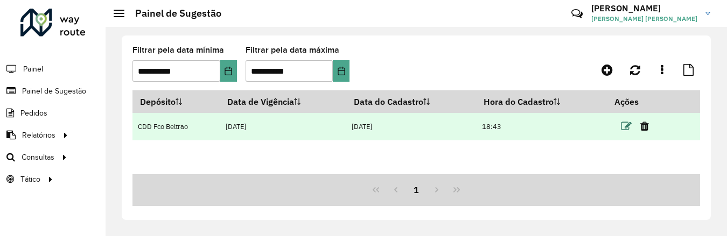 This screenshot has width=727, height=236. What do you see at coordinates (176, 127) in the screenshot?
I see `td: CDD Fco Beltrao` at bounding box center [176, 127].